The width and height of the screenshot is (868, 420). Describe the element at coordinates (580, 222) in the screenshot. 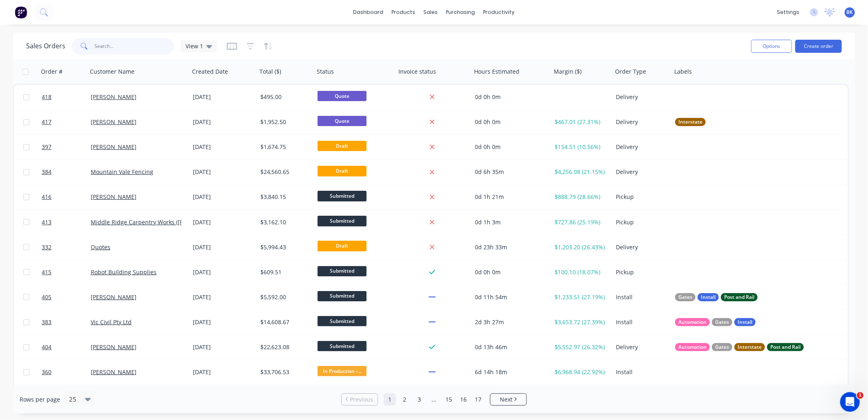

I see `div: $727.86 (25.19%)` at that location.